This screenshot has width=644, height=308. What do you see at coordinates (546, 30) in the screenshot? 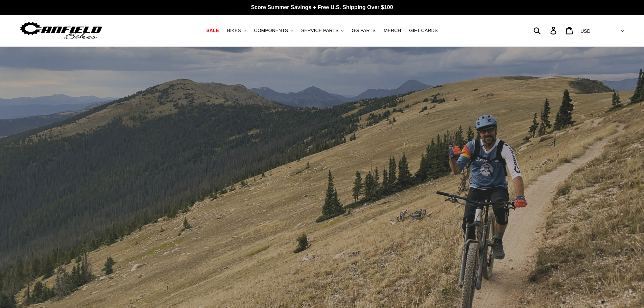
I see `input: Search` at bounding box center [546, 30].